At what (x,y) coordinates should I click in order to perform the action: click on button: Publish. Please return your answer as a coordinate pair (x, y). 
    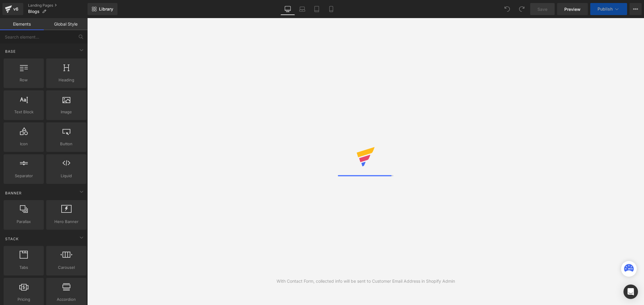
    Looking at the image, I should click on (609, 9).